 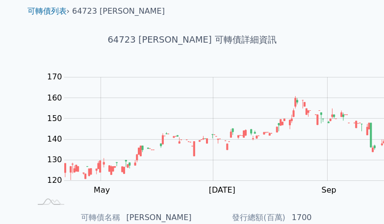 I want to click on a: 可轉債列表, so click(x=47, y=11).